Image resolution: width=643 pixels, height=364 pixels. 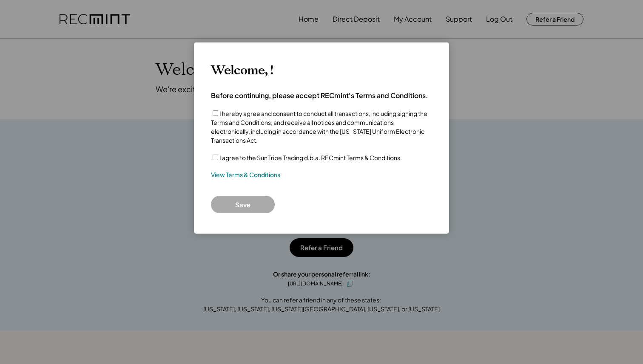 I want to click on a: View Terms & Conditions, so click(x=246, y=175).